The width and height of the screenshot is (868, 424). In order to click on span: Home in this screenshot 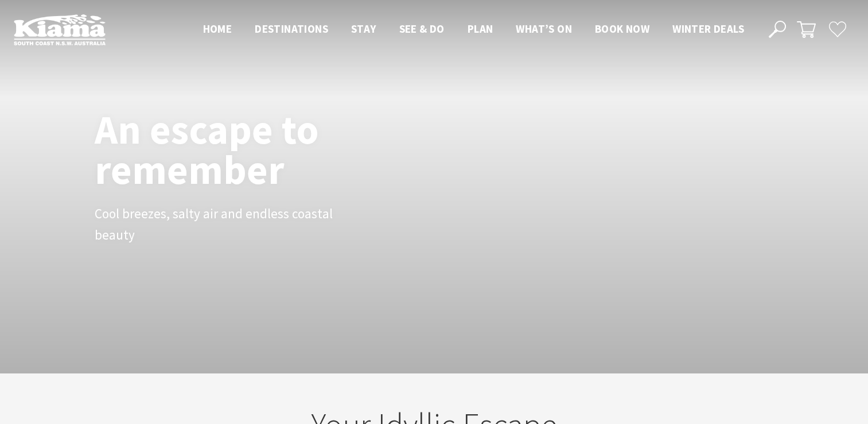, I will do `click(217, 29)`.